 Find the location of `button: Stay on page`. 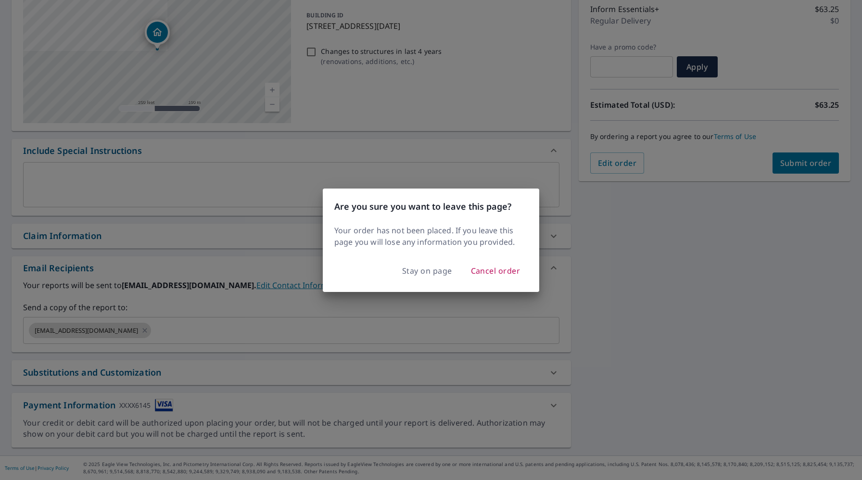

button: Stay on page is located at coordinates (427, 271).